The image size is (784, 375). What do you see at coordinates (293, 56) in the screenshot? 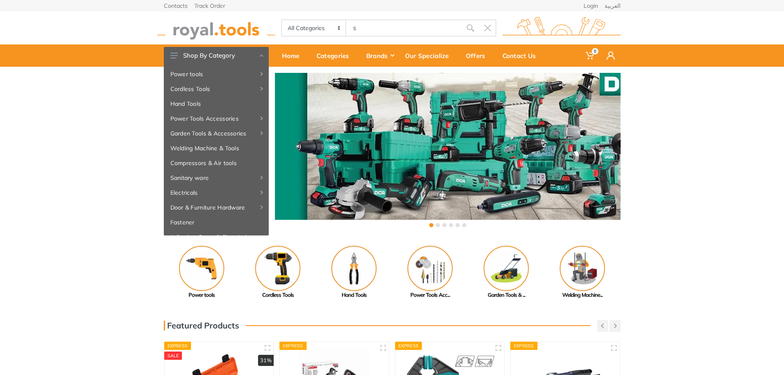
I see `div: Home` at bounding box center [293, 56].